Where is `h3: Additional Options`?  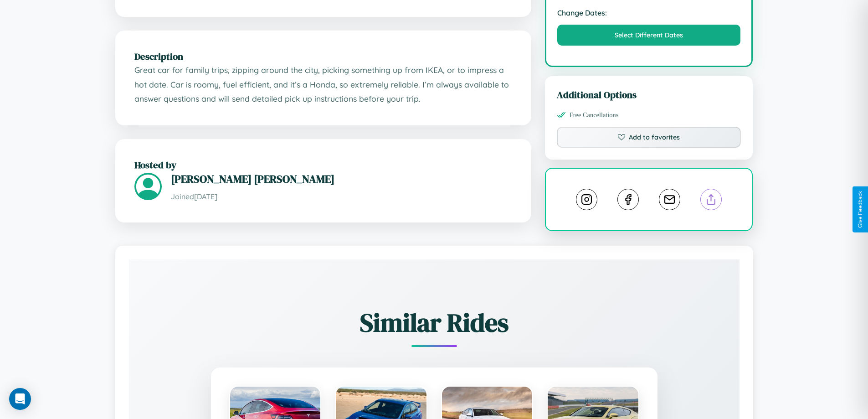 h3: Additional Options is located at coordinates (649, 94).